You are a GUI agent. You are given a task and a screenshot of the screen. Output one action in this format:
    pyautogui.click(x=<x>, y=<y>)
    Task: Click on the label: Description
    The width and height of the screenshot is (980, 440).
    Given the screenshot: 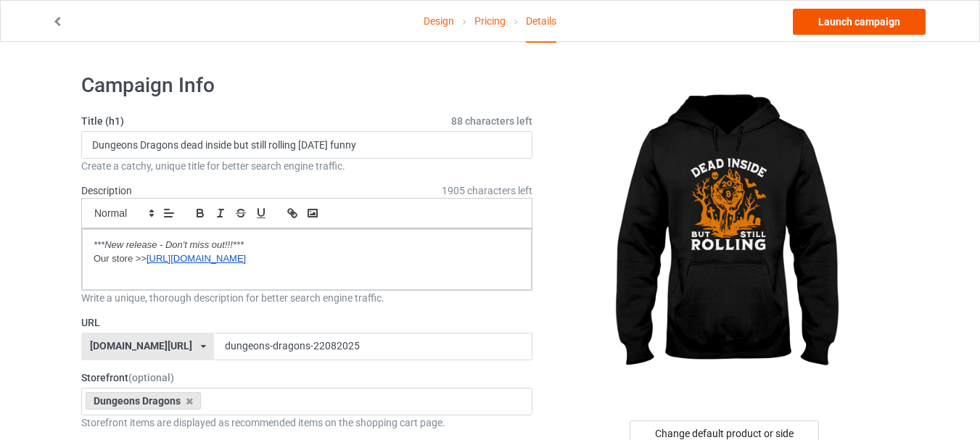 What is the action you would take?
    pyautogui.click(x=107, y=191)
    